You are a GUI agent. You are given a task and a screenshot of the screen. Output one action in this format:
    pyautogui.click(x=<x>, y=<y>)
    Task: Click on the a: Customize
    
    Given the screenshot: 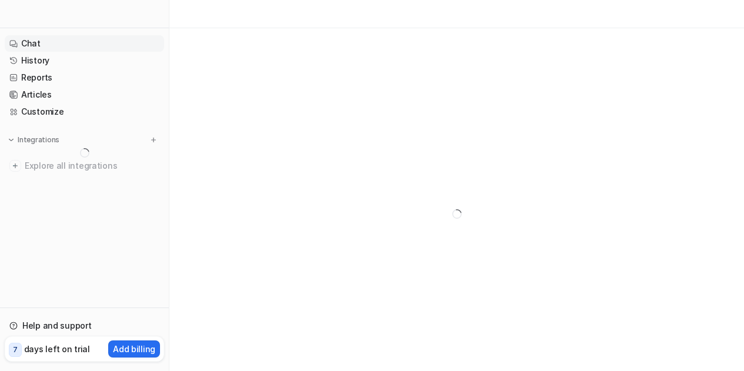 What is the action you would take?
    pyautogui.click(x=84, y=112)
    